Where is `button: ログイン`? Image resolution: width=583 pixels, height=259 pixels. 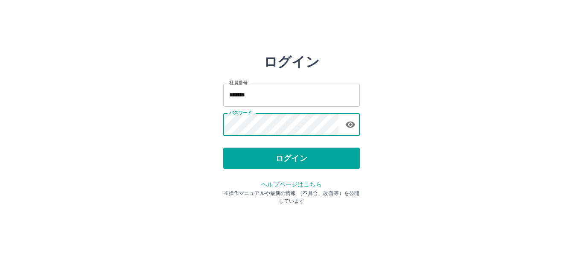
button: ログイン is located at coordinates (292, 158).